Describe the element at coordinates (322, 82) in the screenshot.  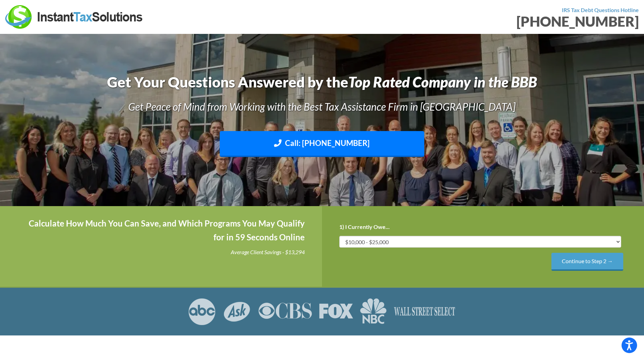
I see `h1: Get Your Questions Answered by the` at that location.